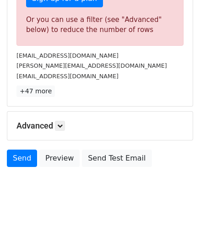  Describe the element at coordinates (22, 158) in the screenshot. I see `a: Send` at that location.